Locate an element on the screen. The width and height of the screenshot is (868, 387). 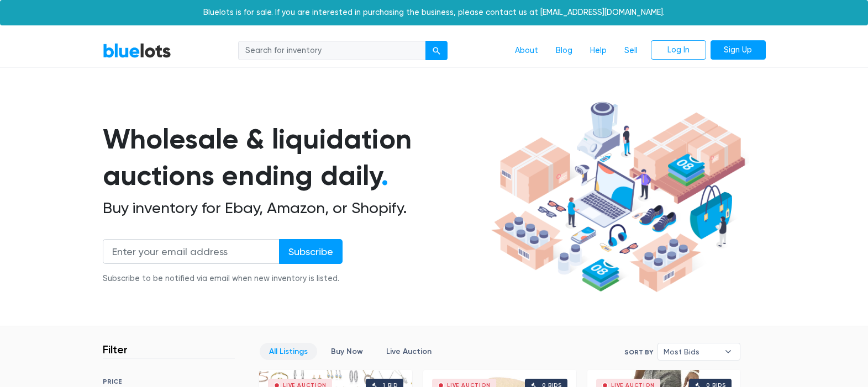
h1: Wholesale & liquidation auctions ending daily is located at coordinates (295, 157).